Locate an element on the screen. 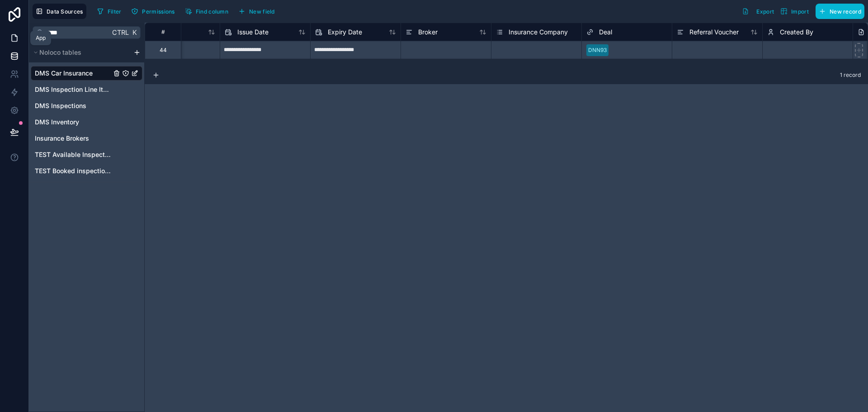  button: New record is located at coordinates (840, 11).